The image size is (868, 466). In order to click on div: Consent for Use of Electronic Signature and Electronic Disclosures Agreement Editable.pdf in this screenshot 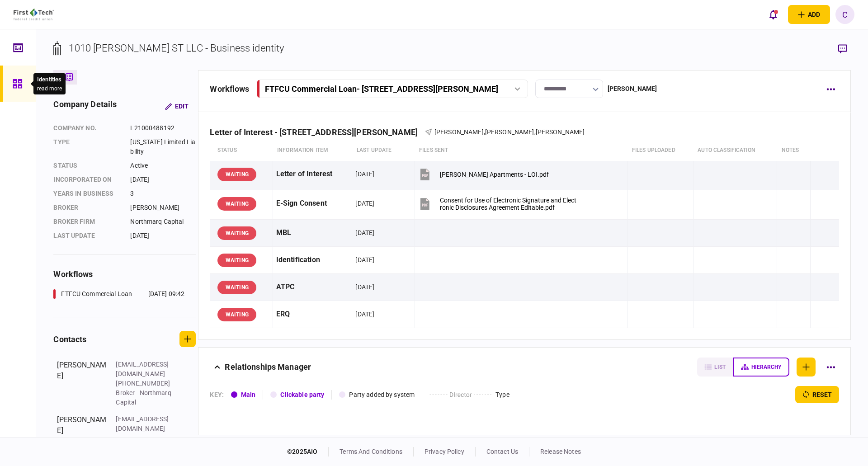, I will do `click(509, 204)`.